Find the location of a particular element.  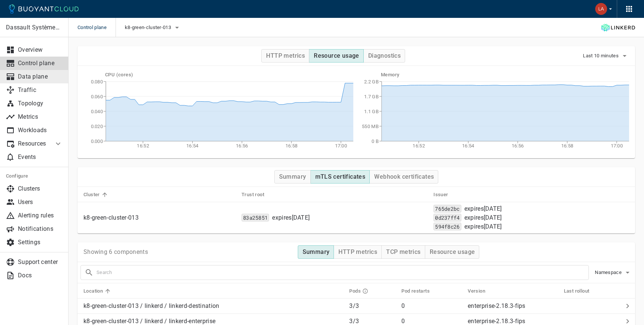

code: 765de2bc is located at coordinates (447, 208).